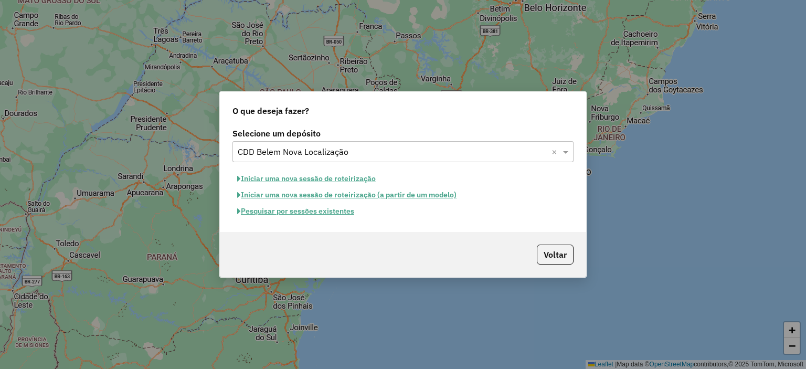 The width and height of the screenshot is (806, 369). Describe the element at coordinates (347, 195) in the screenshot. I see `button: Iniciar uma nova sessão de roteirização (a partir de um modelo)` at that location.